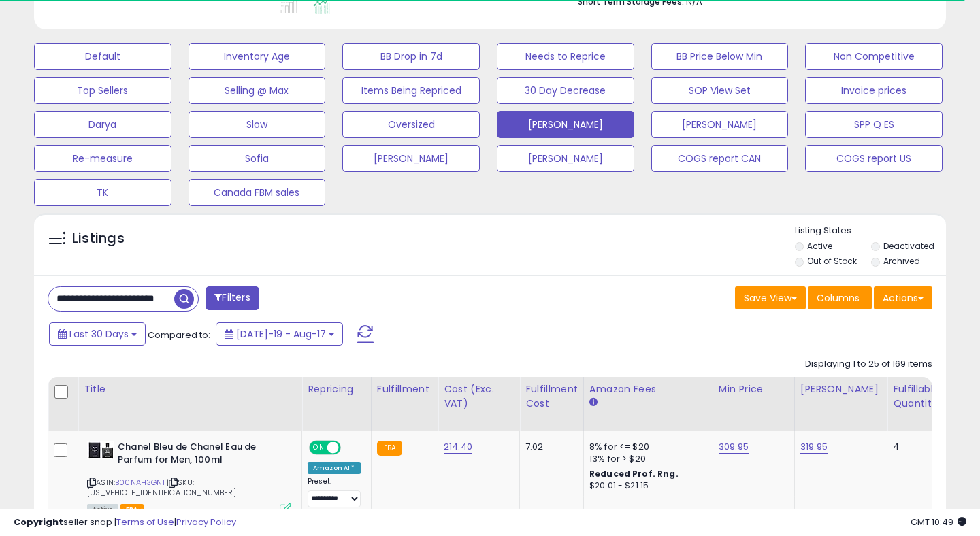  Describe the element at coordinates (874, 125) in the screenshot. I see `button: SPP Q ES` at that location.